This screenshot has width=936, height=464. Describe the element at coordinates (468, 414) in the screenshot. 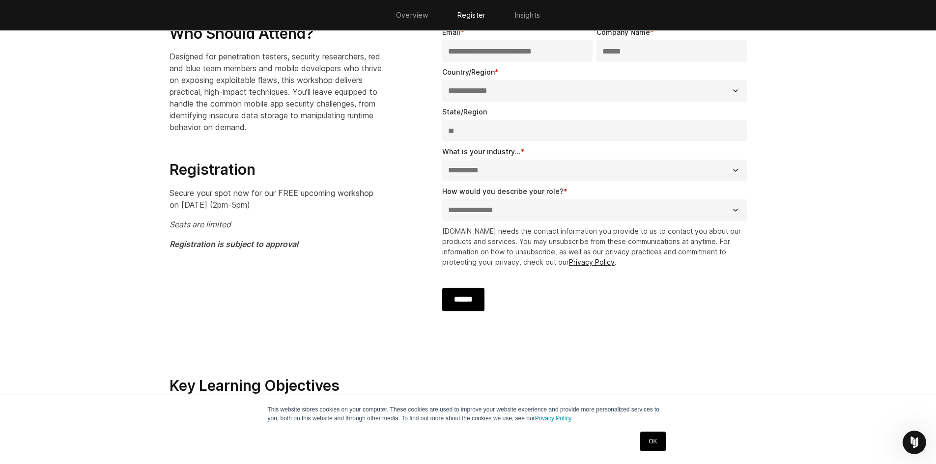

I see `p: This website stores cookies on your computer. These cookies are used to improve your website expe...` at that location.